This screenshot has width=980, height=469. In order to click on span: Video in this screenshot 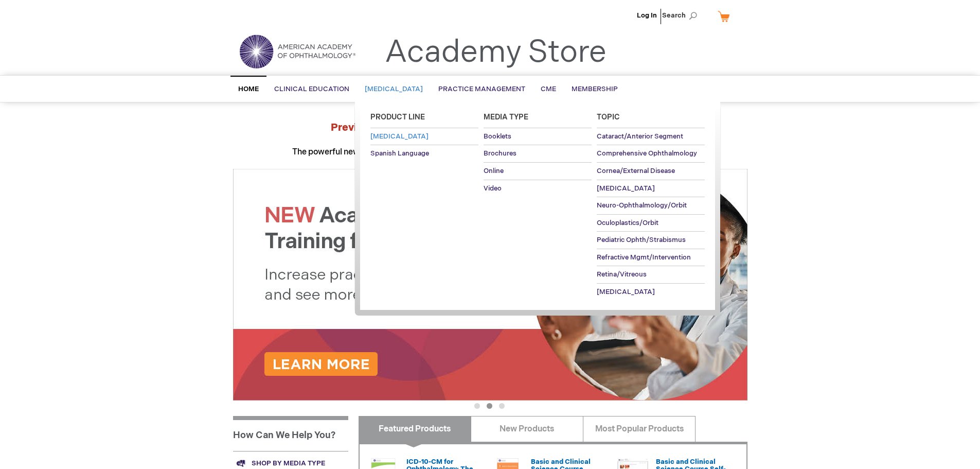, I will do `click(493, 188)`.